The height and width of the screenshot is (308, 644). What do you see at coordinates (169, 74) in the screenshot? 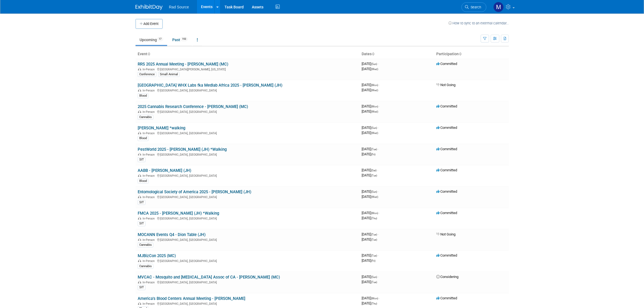
I see `div: Small Animal` at bounding box center [169, 74].